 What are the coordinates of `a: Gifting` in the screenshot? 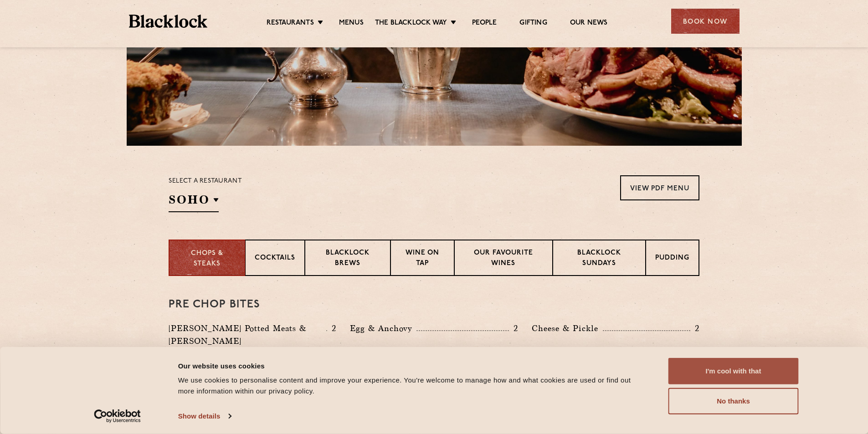 It's located at (533, 24).